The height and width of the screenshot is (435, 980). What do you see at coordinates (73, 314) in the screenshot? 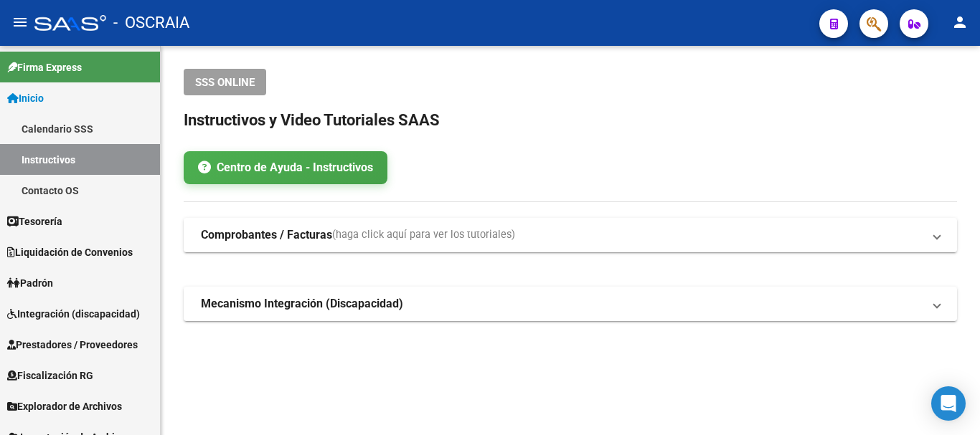
I see `span: Integración (discapacidad)` at bounding box center [73, 314].